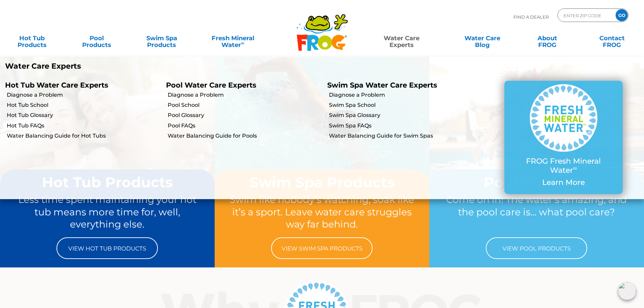 The image size is (644, 308). I want to click on p: FROG Fresh Mineral Water, so click(564, 166).